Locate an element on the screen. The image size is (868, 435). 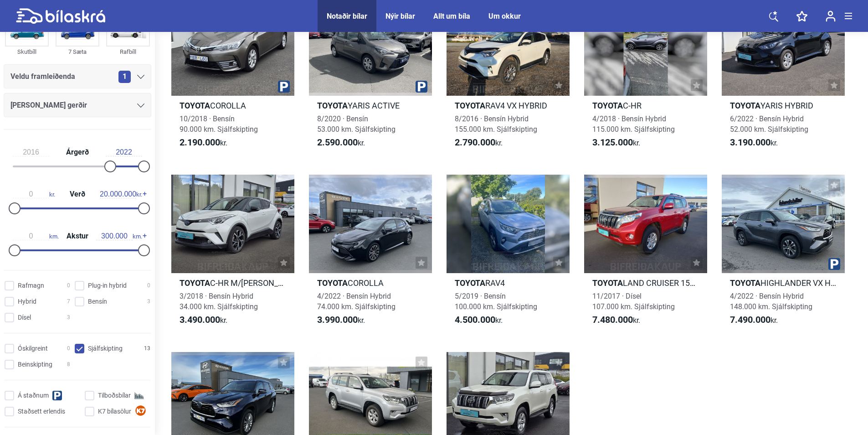
h2: YARIS HYBRID is located at coordinates (783, 105).